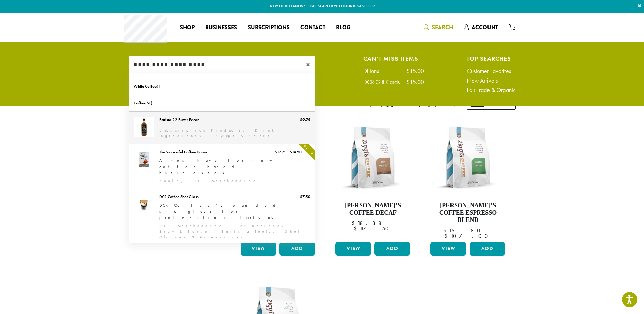 Image resolution: width=644 pixels, height=314 pixels. What do you see at coordinates (468, 158) in the screenshot?
I see `img: Ziggis-Espresso-Blend-12-oz.png` at bounding box center [468, 158].